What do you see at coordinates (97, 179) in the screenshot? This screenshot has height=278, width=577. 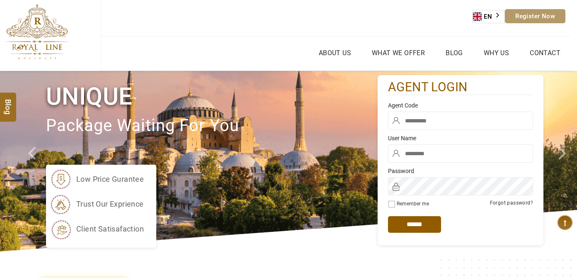 I see `li: low price gurantee` at bounding box center [97, 179].